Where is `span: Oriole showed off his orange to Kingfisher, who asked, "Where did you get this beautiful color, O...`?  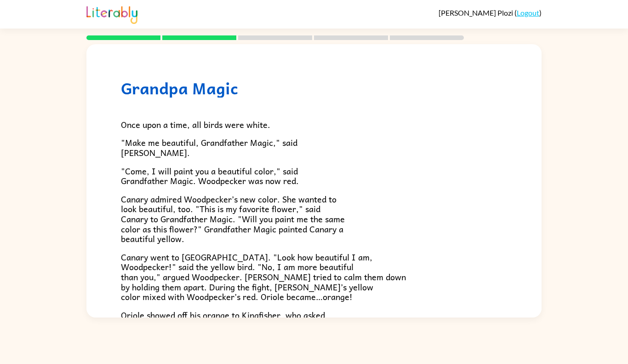
span: Oriole showed off his orange to Kingfisher, who asked, "Where did you get this beautiful color, O... is located at coordinates (225, 319).